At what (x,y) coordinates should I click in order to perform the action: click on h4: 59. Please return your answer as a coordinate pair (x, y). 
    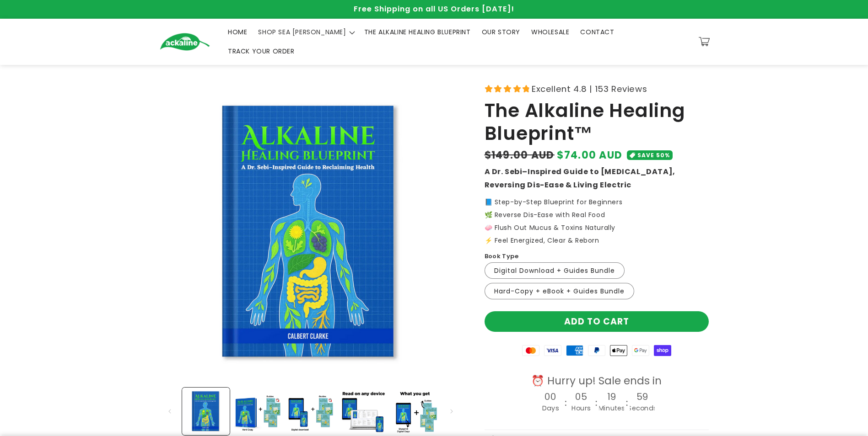
    Looking at the image, I should click on (643, 397).